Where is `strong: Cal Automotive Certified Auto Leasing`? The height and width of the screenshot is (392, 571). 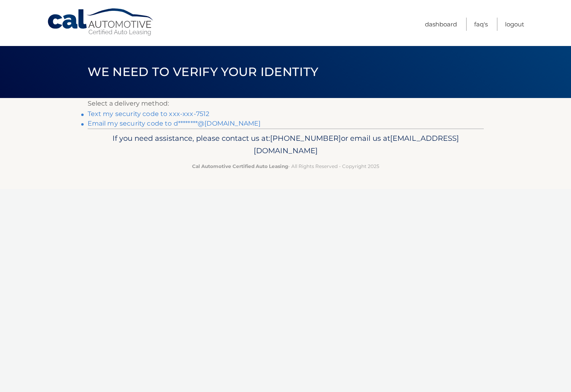
strong: Cal Automotive Certified Auto Leasing is located at coordinates (240, 166).